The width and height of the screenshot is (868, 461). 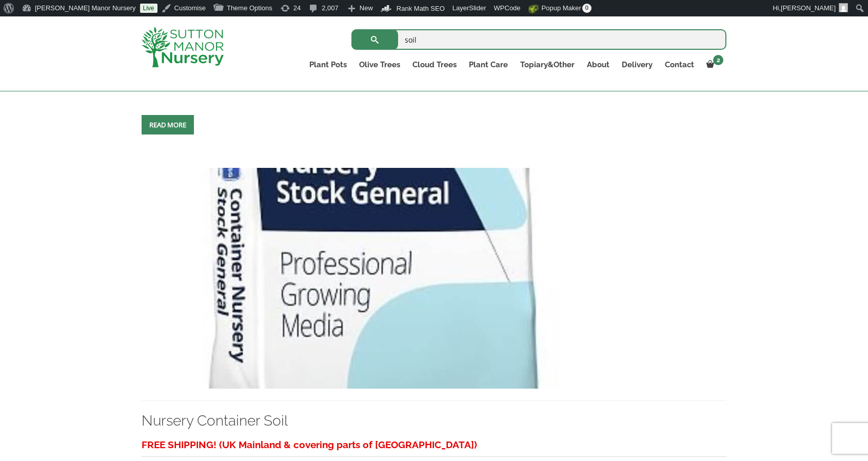 What do you see at coordinates (371, 278) in the screenshot?
I see `img: Nursery Container Soil - 54A7F947 C055 4795 9612 6804928247FF` at bounding box center [371, 278].